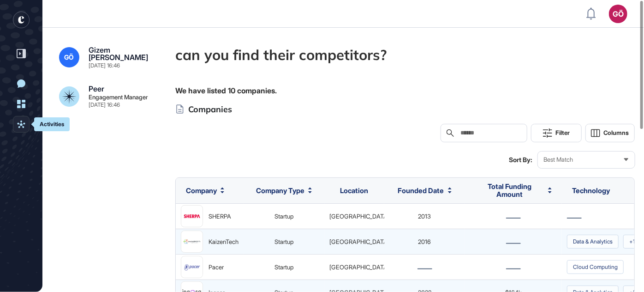  I want to click on div: Pacer, so click(216, 267).